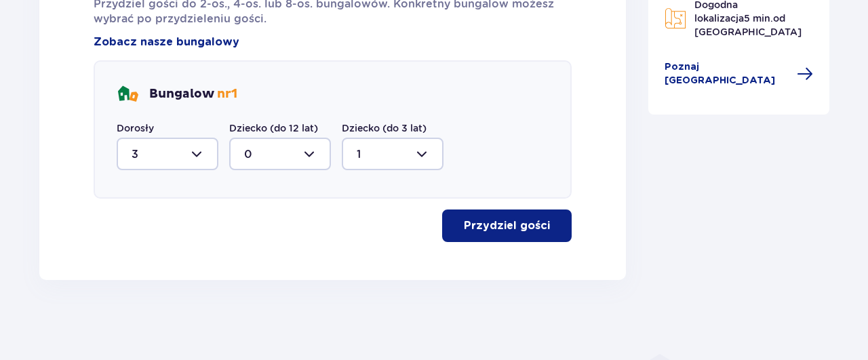 The height and width of the screenshot is (360, 868). What do you see at coordinates (507, 226) in the screenshot?
I see `p: Przydziel gości` at bounding box center [507, 226].